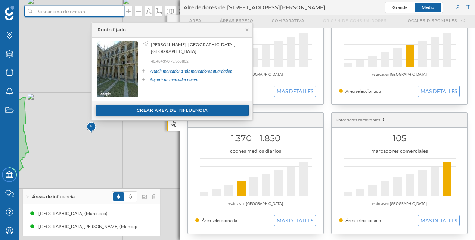 Image resolution: width=475 pixels, height=240 pixels. I want to click on span: Medio, so click(428, 7).